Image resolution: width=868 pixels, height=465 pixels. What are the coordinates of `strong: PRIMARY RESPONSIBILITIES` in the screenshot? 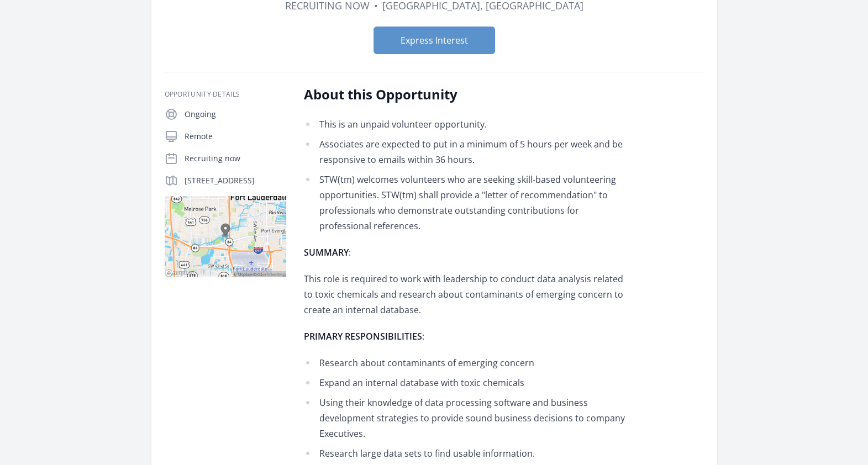 It's located at (363, 337).